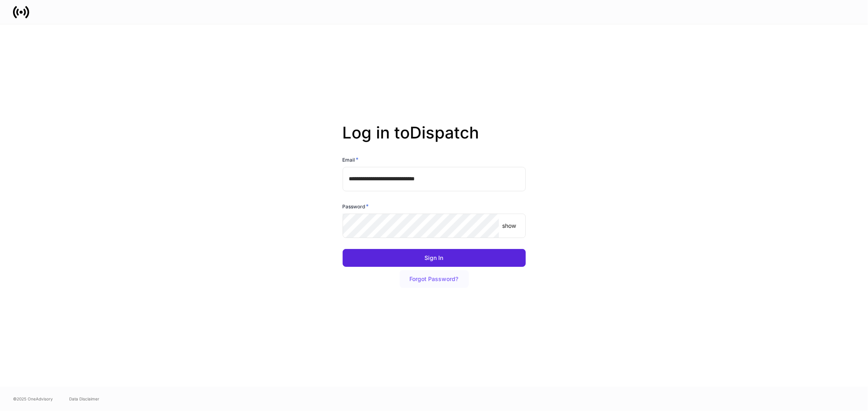 This screenshot has height=411, width=868. Describe the element at coordinates (509, 226) in the screenshot. I see `p: show` at that location.